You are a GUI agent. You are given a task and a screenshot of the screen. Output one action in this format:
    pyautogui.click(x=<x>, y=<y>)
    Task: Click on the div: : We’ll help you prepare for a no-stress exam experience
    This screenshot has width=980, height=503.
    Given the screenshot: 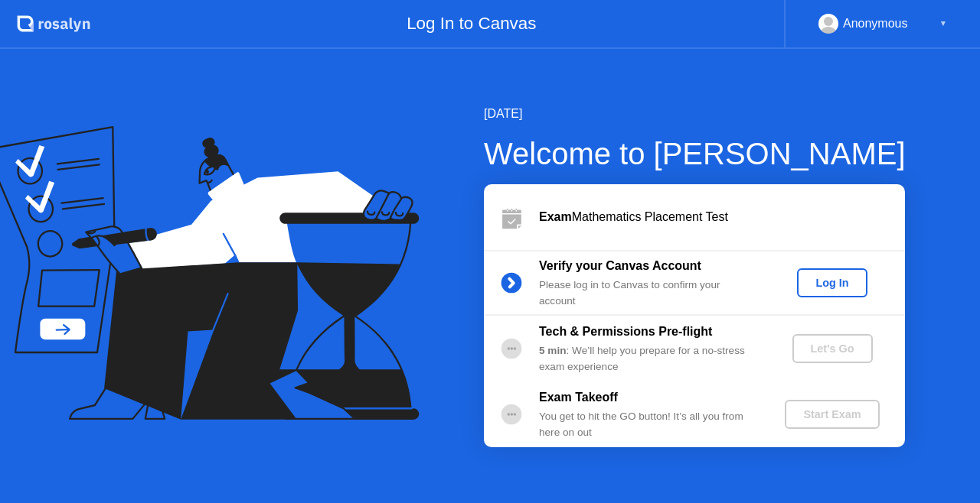 What is the action you would take?
    pyautogui.click(x=649, y=359)
    